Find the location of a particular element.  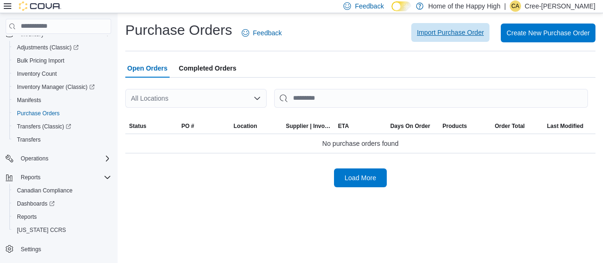

button: Last Modified is located at coordinates (569, 126).